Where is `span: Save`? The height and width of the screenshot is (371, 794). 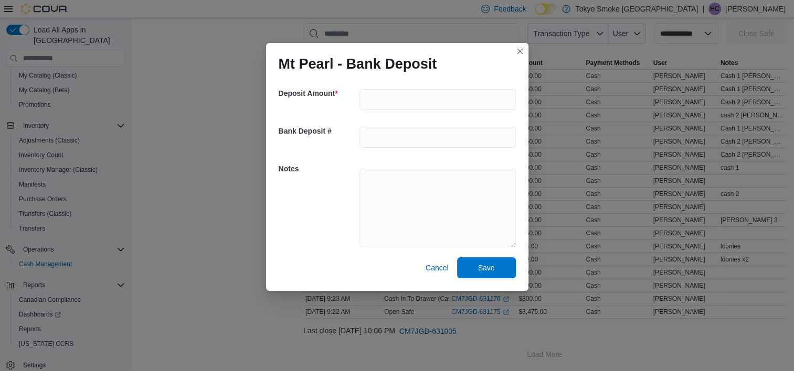
span: Save is located at coordinates (486, 268).